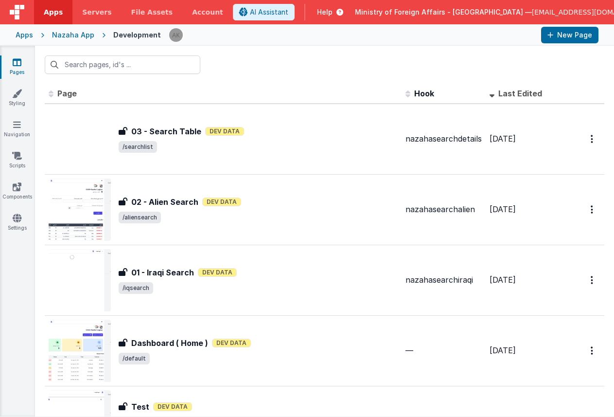  What do you see at coordinates (123, 65) in the screenshot?
I see `input: Search pages, id's ...` at bounding box center [123, 65].